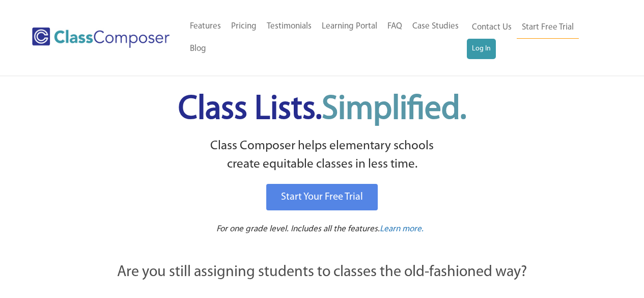 Image resolution: width=644 pixels, height=298 pixels. What do you see at coordinates (244, 27) in the screenshot?
I see `a: Pricing` at bounding box center [244, 27].